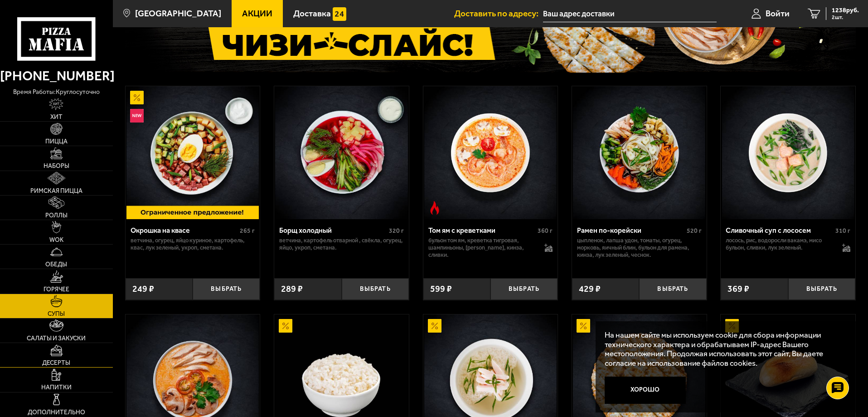 The height and width of the screenshot is (417, 868). What do you see at coordinates (56, 191) in the screenshot?
I see `span: Римская пицца` at bounding box center [56, 191].